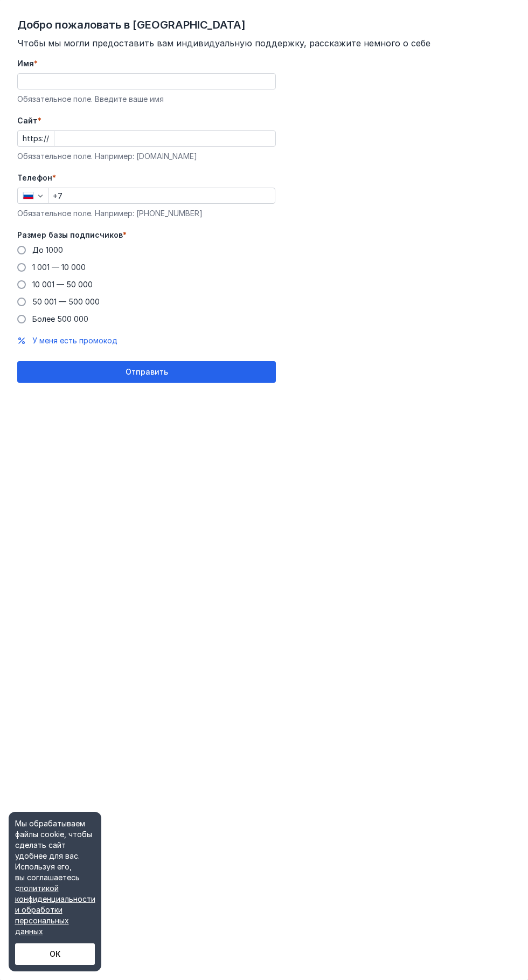 The image size is (528, 980). Describe the element at coordinates (48, 249) in the screenshot. I see `span: До 1000` at that location.